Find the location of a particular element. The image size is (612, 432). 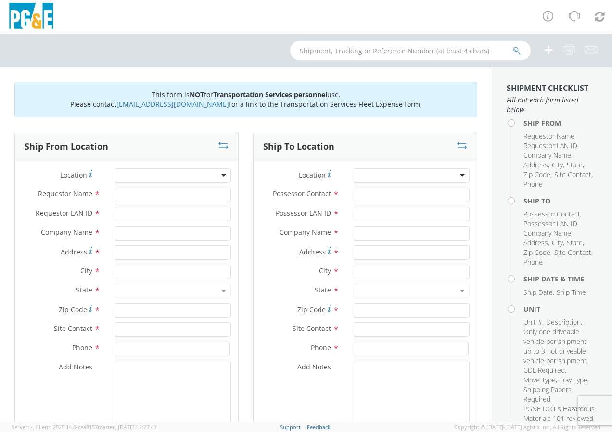

span: Fill out each form listed below is located at coordinates (552, 105).